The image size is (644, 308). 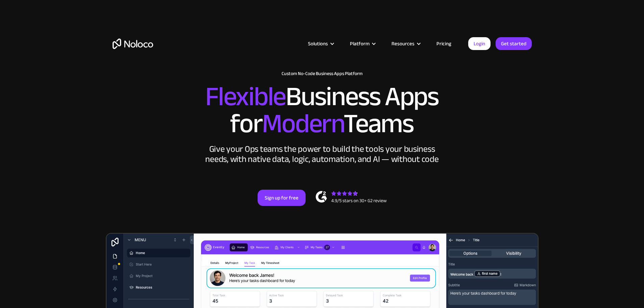 I want to click on a: Login, so click(x=480, y=43).